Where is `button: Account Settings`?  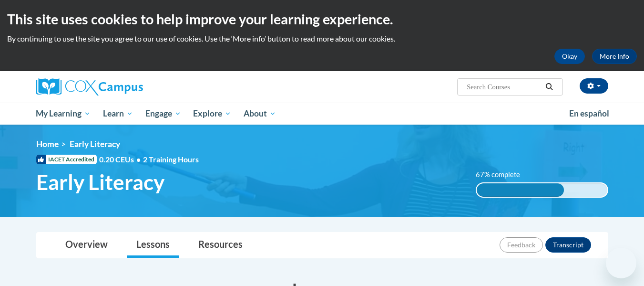 button: Account Settings is located at coordinates (594, 86).